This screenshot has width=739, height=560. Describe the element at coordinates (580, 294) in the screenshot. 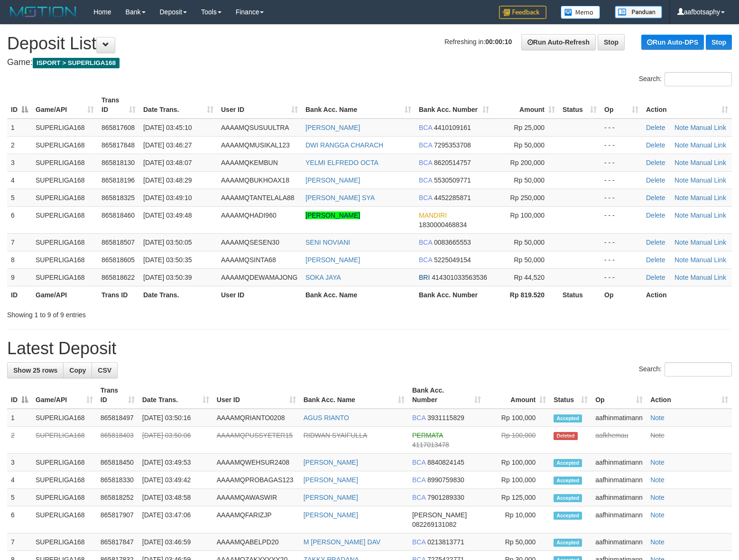

I see `th: Status` at that location.